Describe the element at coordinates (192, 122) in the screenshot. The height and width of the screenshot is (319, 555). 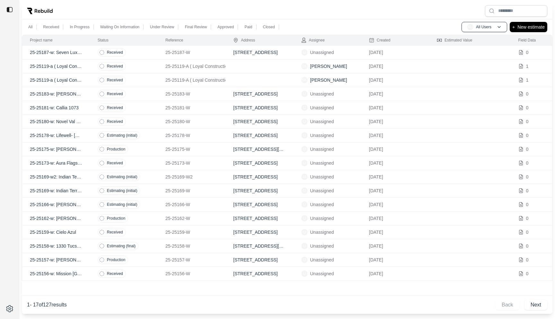
I see `p: 25-25180-W` at that location.